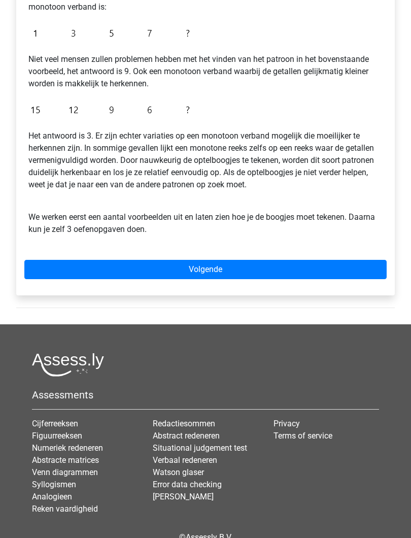  I want to click on p: Het antwoord is 3. Er zijn echter variaties op een monotoon verband mogelijk die moeilijker te he..., so click(206, 161).